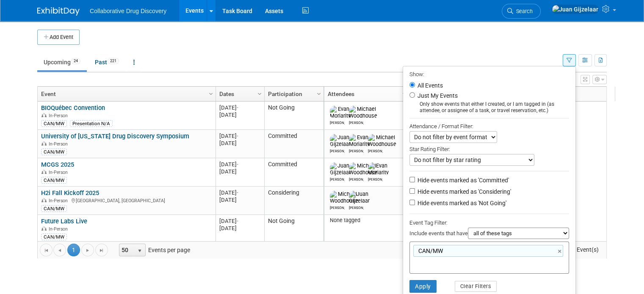  I want to click on a: Go to the previous page, so click(60, 250).